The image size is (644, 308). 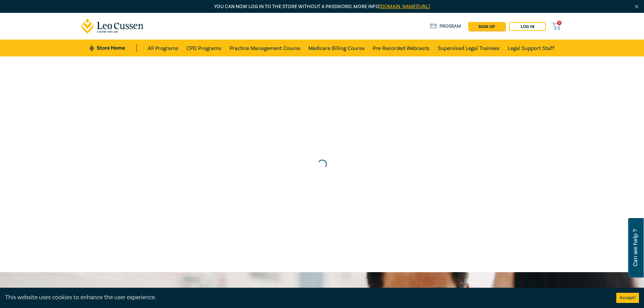 I want to click on img: Close, so click(x=636, y=7).